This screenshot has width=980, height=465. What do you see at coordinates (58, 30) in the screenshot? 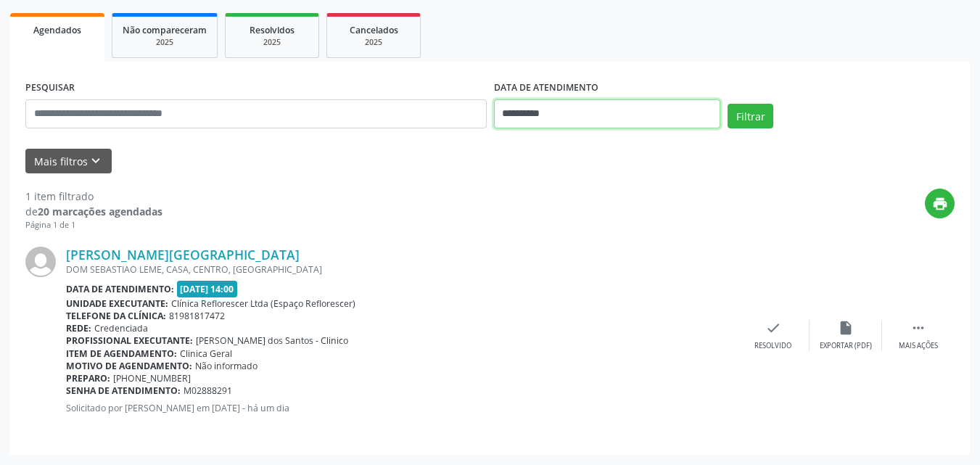
I see `span: Agendados` at bounding box center [58, 30].